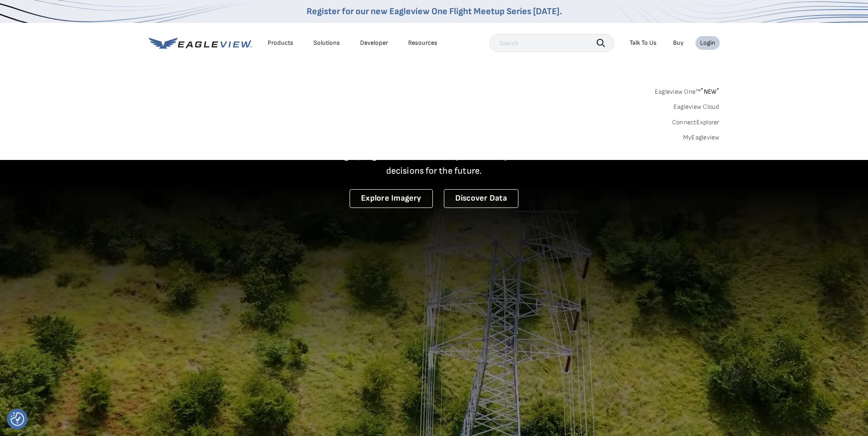 This screenshot has height=436, width=868. What do you see at coordinates (696, 122) in the screenshot?
I see `a: ConnectExplorer` at bounding box center [696, 122].